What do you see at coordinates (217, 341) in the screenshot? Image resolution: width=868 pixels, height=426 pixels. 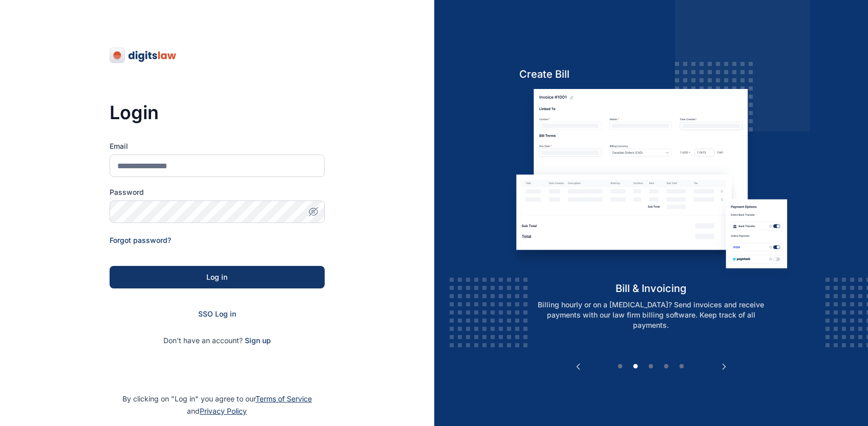 I see `p: Don't have an account?` at bounding box center [217, 341].